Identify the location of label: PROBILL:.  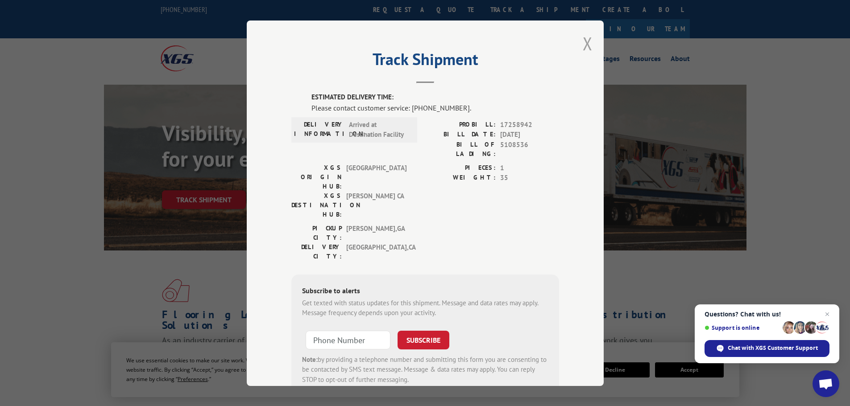
(460, 124).